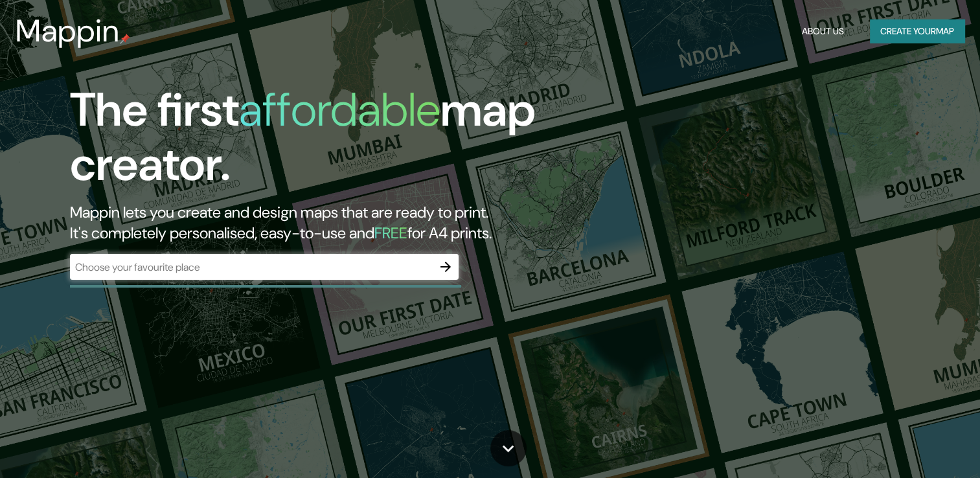 This screenshot has height=478, width=980. I want to click on h2: Mappin lets you create and design maps that are ready to print. It's completely personalised, eas..., so click(315, 223).